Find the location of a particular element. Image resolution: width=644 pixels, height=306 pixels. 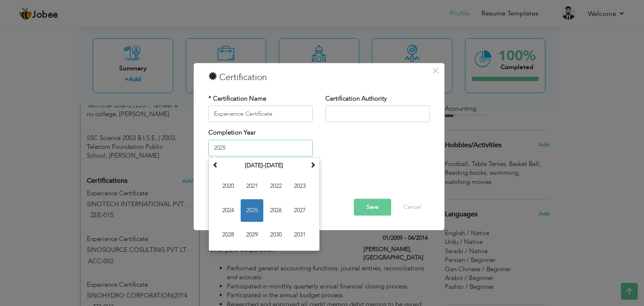

span: 2025 is located at coordinates (252, 211).